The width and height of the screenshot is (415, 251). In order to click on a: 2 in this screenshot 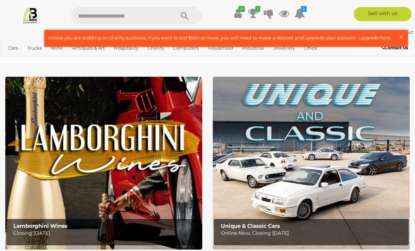, I will do `click(300, 13)`.